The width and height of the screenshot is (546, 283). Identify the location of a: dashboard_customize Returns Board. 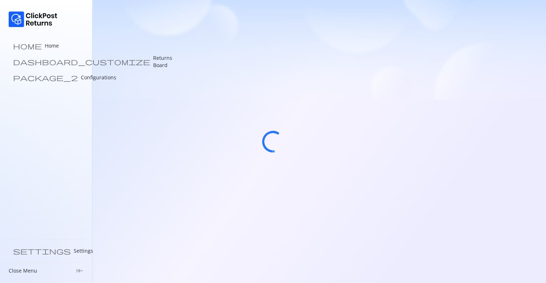
(46, 62).